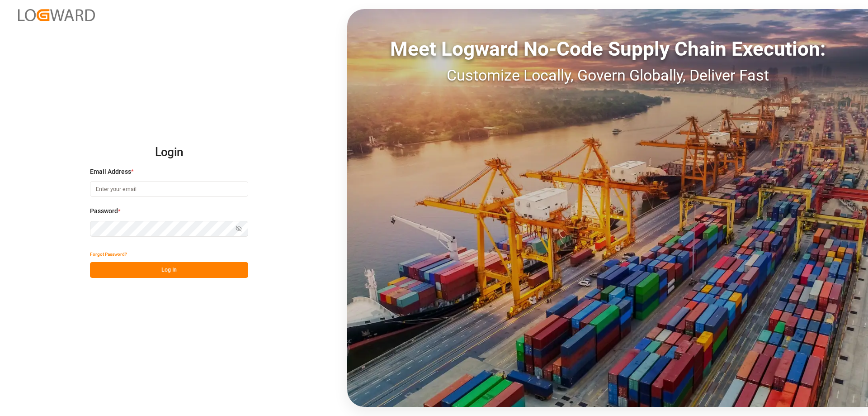  I want to click on button: Log In, so click(169, 270).